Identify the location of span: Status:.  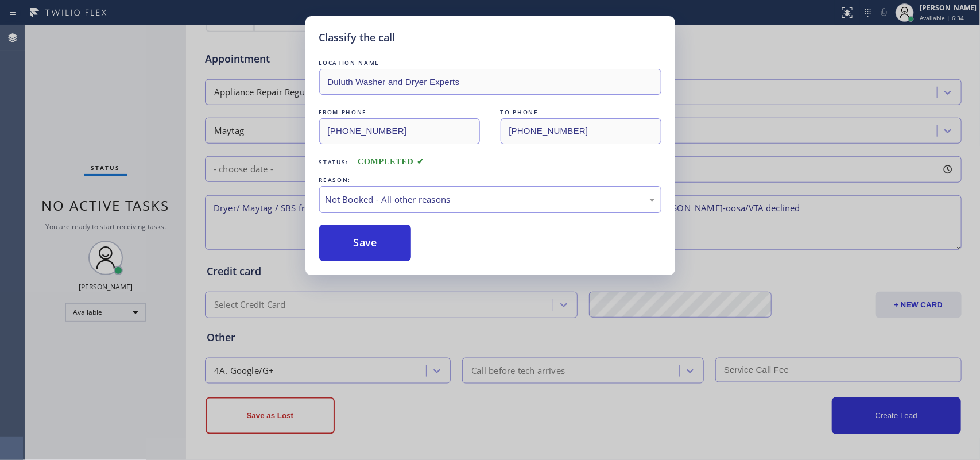
(334, 162).